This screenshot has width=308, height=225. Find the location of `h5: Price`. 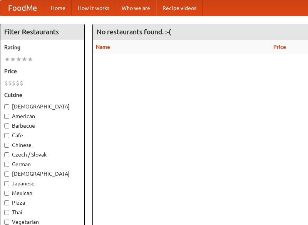

h5: Price is located at coordinates (42, 71).